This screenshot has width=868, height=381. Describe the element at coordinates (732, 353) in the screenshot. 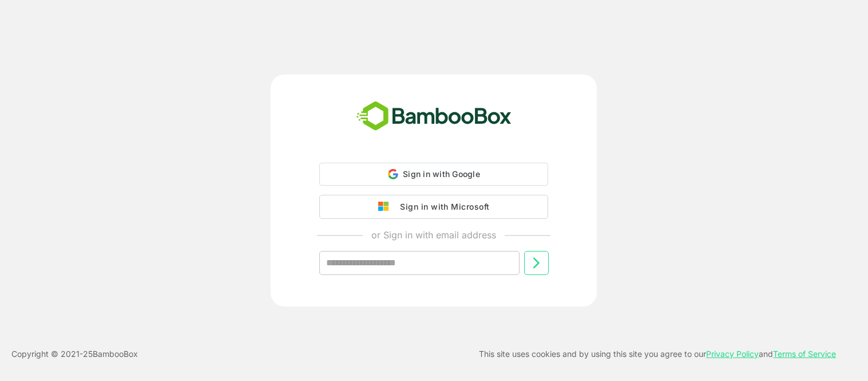

I see `a: Privacy Policy` at that location.